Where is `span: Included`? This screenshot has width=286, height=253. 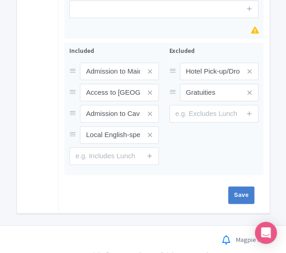
span: Included is located at coordinates (82, 51).